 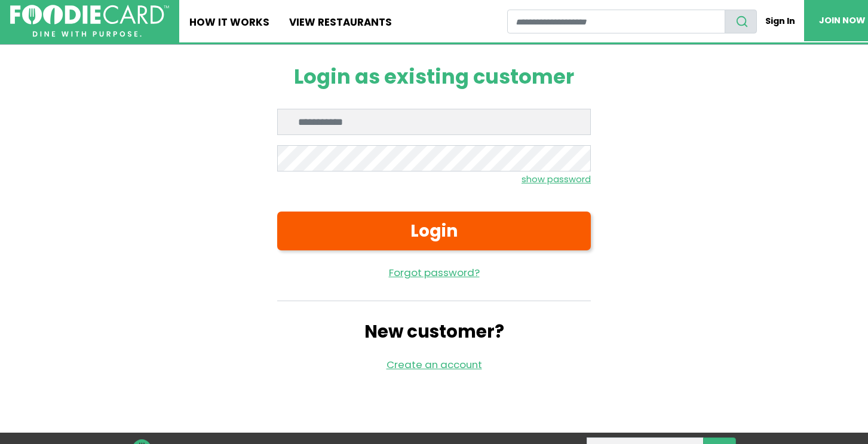 What do you see at coordinates (90, 21) in the screenshot?
I see `img: FoodieCard; Eat, Drink, Save, Donate` at bounding box center [90, 21].